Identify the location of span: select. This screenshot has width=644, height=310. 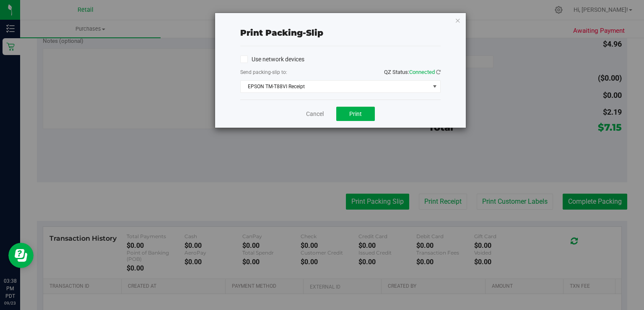
(434, 87).